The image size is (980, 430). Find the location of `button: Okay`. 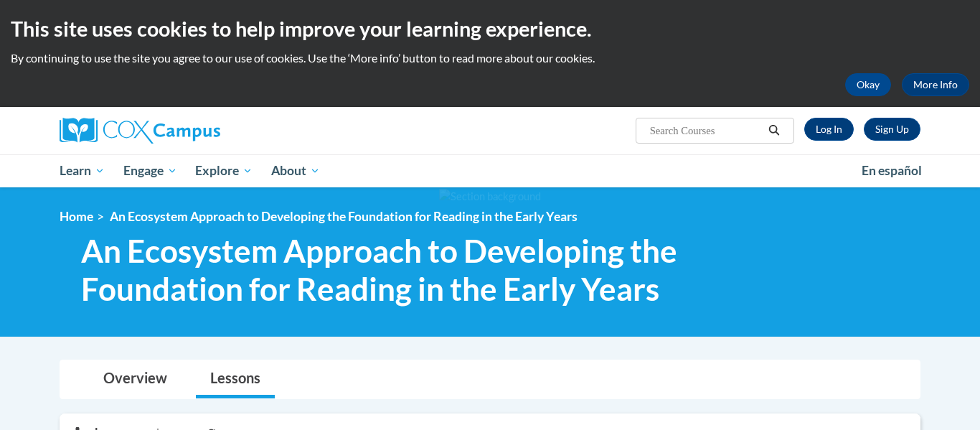

button: Okay is located at coordinates (868, 85).